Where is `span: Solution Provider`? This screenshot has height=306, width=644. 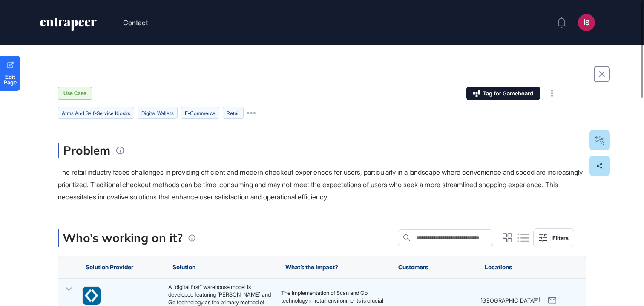
span: Solution Provider is located at coordinates (110, 267).